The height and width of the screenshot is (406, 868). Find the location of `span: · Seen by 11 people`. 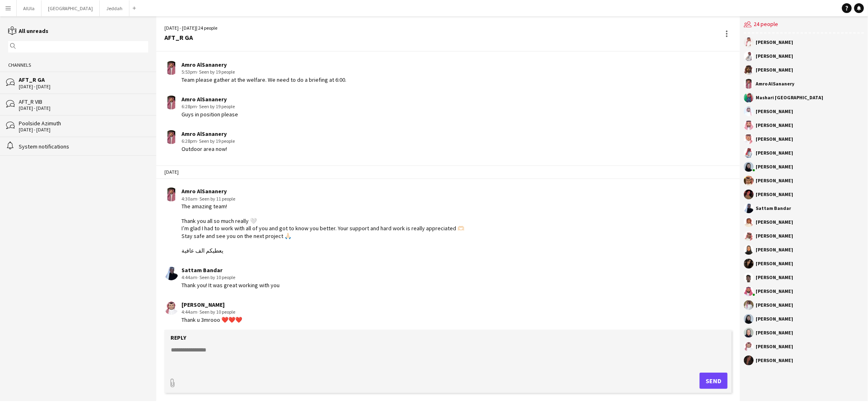

span: · Seen by 11 people is located at coordinates (216, 198).